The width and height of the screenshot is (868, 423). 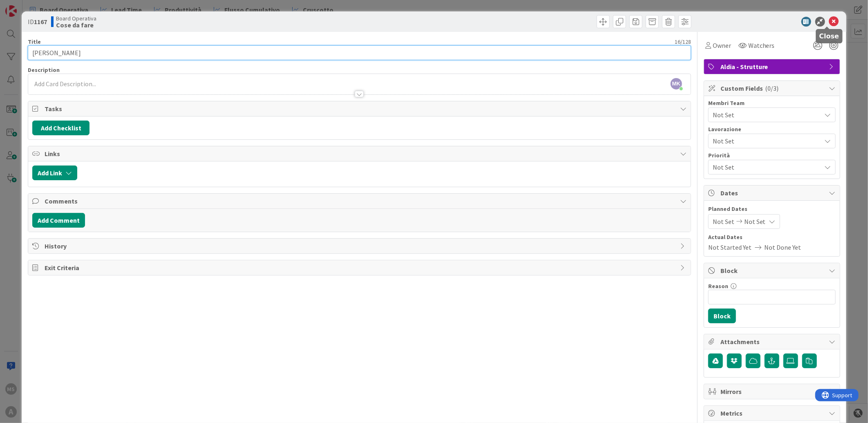 I want to click on span: Exit Criteria, so click(x=360, y=267).